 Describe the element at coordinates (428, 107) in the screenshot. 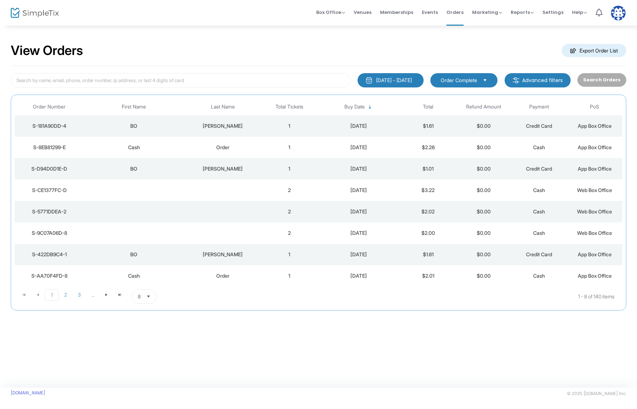

I see `th: Total` at that location.